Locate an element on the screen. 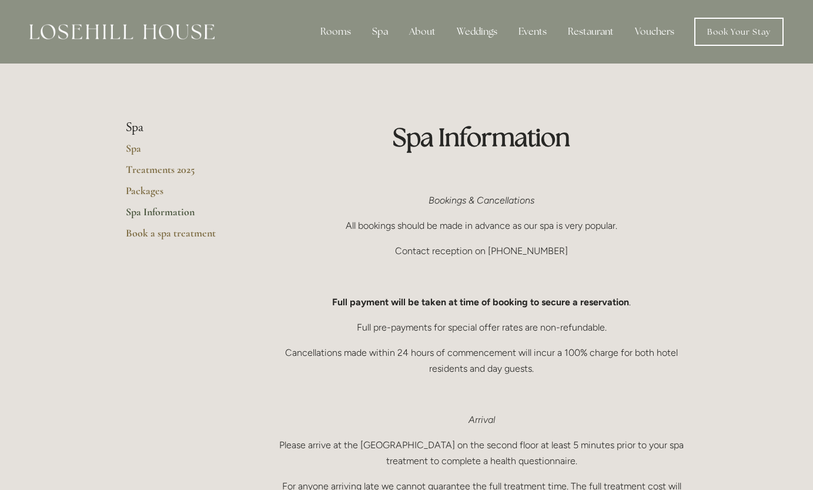 The width and height of the screenshot is (813, 490). a: Book Your Stay is located at coordinates (739, 32).